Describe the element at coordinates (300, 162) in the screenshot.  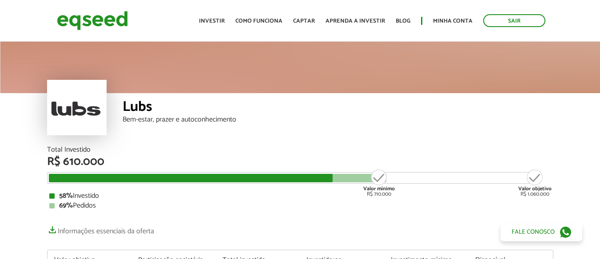
I see `div: R$ 610.000` at that location.